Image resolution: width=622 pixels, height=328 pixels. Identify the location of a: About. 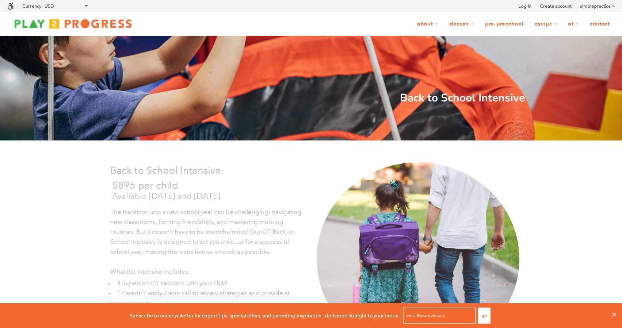
(428, 24).